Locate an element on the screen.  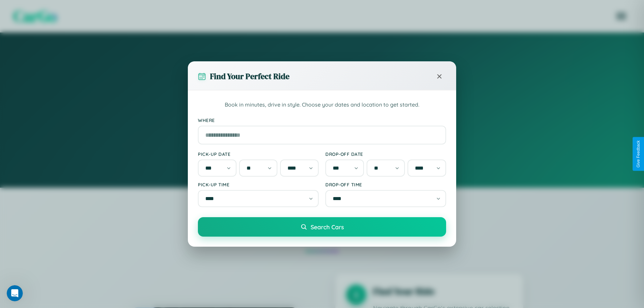
h3: Find Your Perfect Ride is located at coordinates (250, 76).